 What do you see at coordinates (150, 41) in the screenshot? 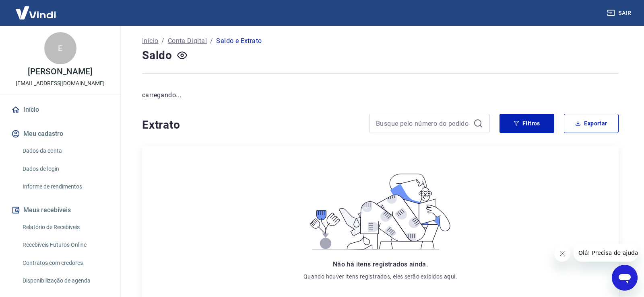
I see `p: Início` at bounding box center [150, 41].